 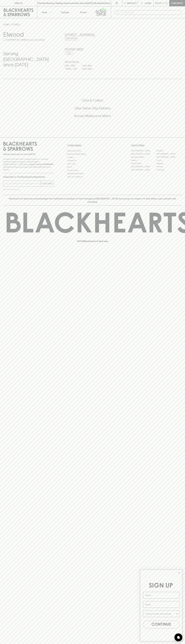 I want to click on button: SUBSCRIBE, so click(x=47, y=184).